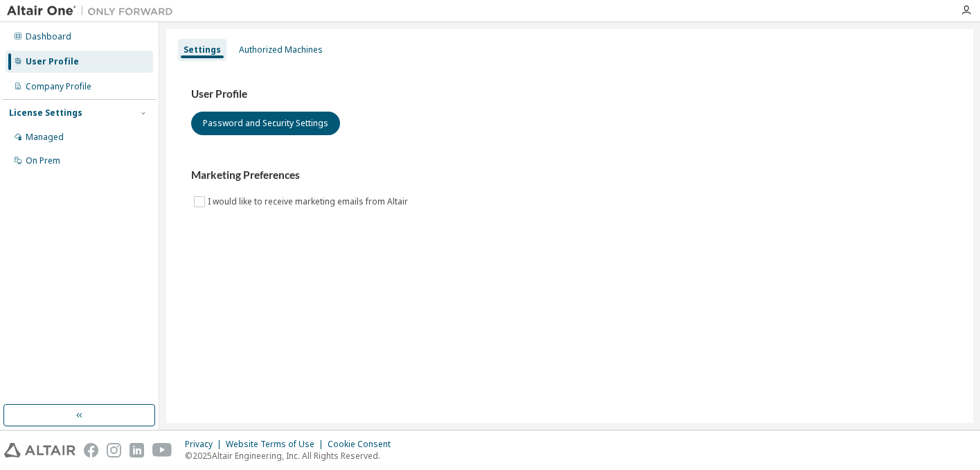  What do you see at coordinates (363, 444) in the screenshot?
I see `div: Cookie Consent` at bounding box center [363, 444].